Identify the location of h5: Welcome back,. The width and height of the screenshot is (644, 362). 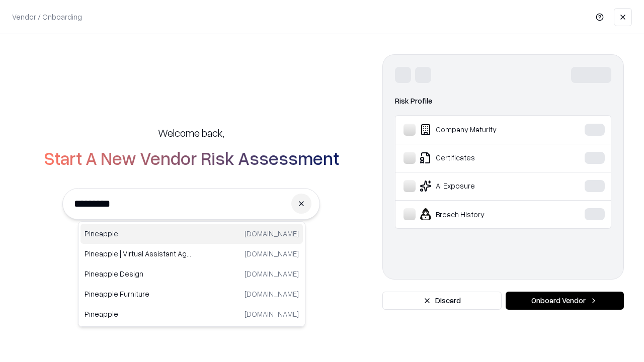
(191, 133).